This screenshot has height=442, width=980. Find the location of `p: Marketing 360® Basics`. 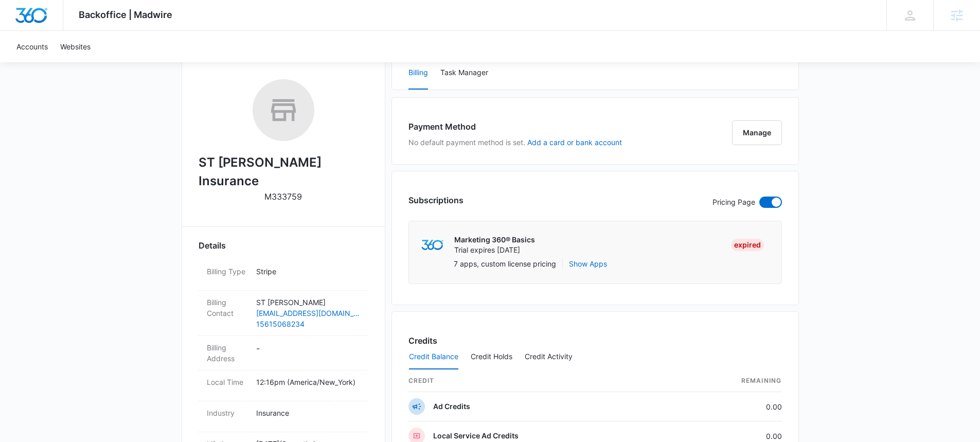

p: Marketing 360® Basics is located at coordinates (494, 240).